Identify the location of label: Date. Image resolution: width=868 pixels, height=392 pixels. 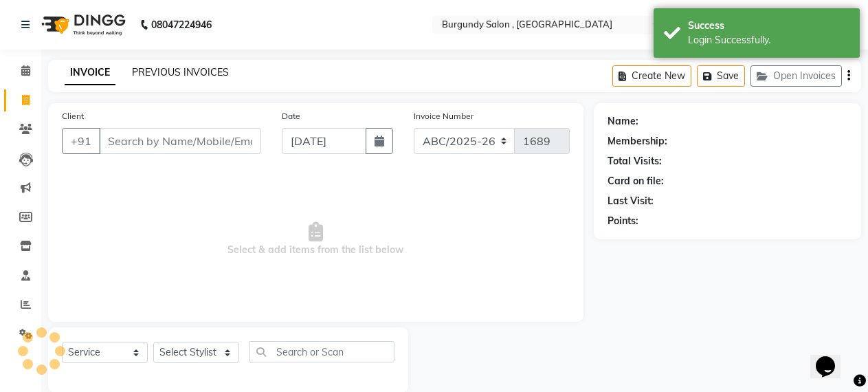
(291, 116).